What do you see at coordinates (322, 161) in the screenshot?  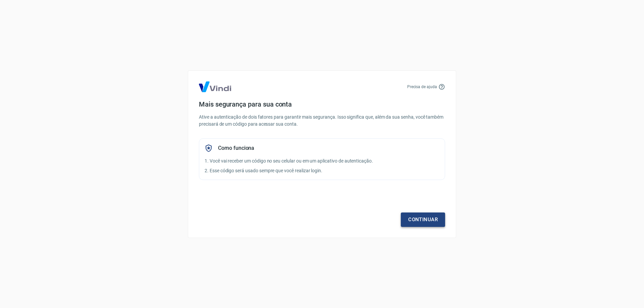 I see `p: 1. Você vai receber um código no seu celular ou em um aplicativo de autenticação.` at bounding box center [322, 161].